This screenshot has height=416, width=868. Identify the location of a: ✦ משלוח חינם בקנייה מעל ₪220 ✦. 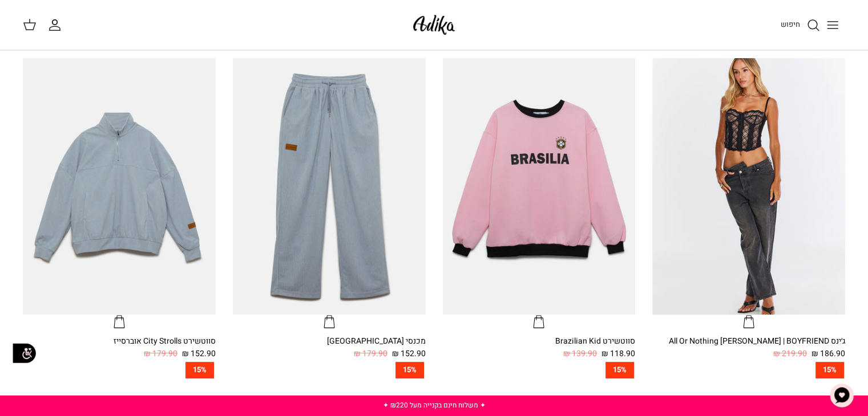
(434, 405).